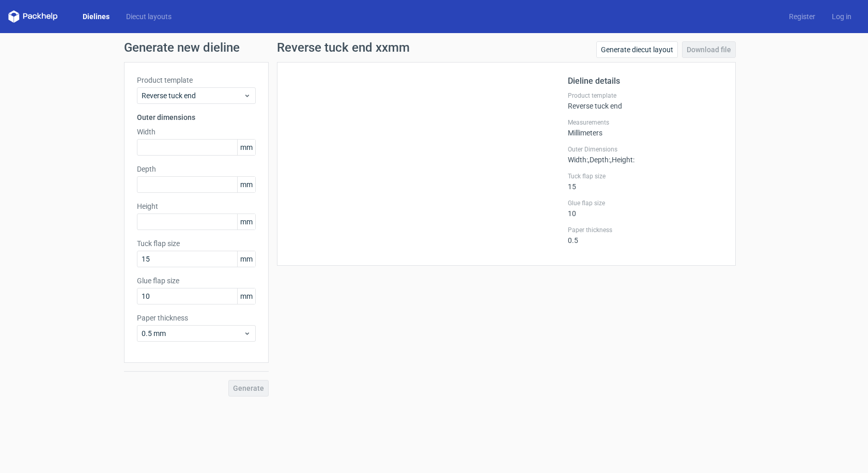 This screenshot has width=868, height=473. Describe the element at coordinates (197, 118) in the screenshot. I see `h3: Outer dimensions` at that location.